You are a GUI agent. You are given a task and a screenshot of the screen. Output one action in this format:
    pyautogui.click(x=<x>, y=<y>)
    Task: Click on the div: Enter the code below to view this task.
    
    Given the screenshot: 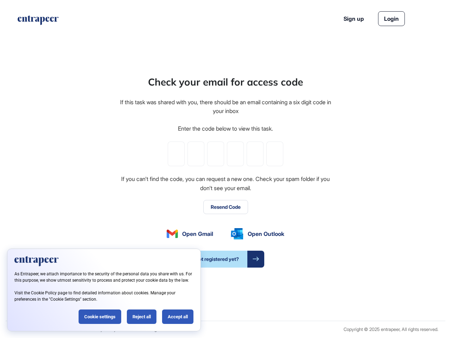 What is the action you would take?
    pyautogui.click(x=225, y=129)
    